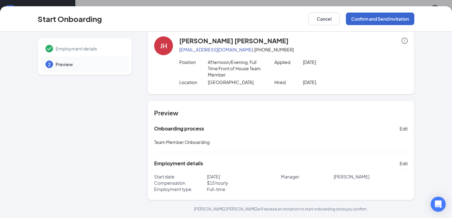 Image resolution: width=452 pixels, height=218 pixels. I want to click on p: Employment type, so click(181, 189).